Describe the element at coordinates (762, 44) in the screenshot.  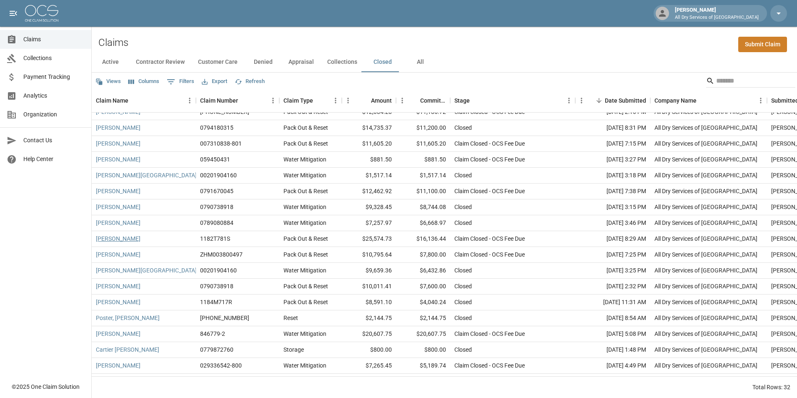
I see `a: Submit Claim` at that location.